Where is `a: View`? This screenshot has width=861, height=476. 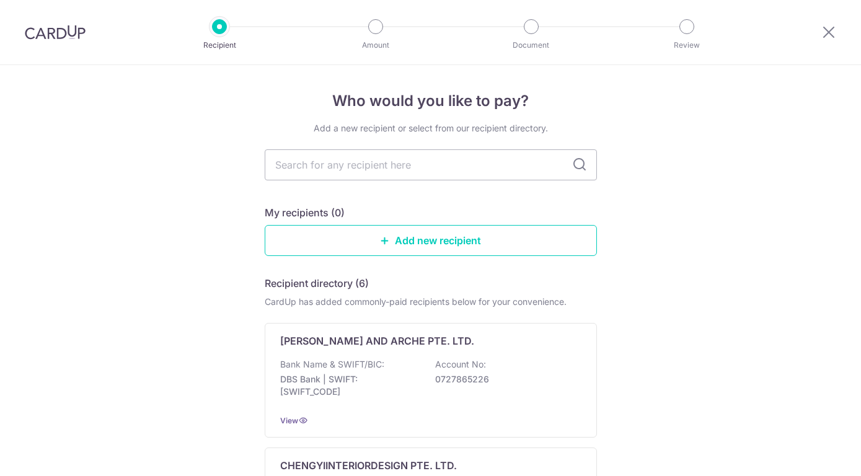
a: View is located at coordinates (289, 420).